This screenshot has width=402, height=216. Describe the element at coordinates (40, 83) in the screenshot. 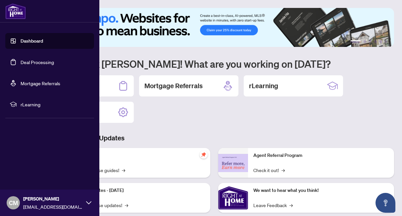

I see `a: Mortgage Referrals` at that location.